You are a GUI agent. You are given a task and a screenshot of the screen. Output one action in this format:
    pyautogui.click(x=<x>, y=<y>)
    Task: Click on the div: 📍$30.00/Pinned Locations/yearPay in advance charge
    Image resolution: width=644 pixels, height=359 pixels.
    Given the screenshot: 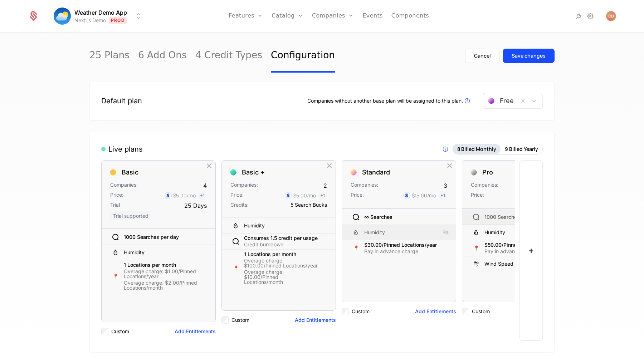 What is the action you would take?
    pyautogui.click(x=399, y=248)
    